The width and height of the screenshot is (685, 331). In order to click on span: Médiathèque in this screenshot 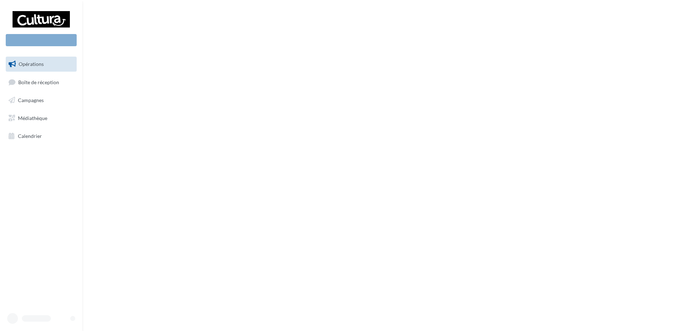, I will do `click(33, 118)`.